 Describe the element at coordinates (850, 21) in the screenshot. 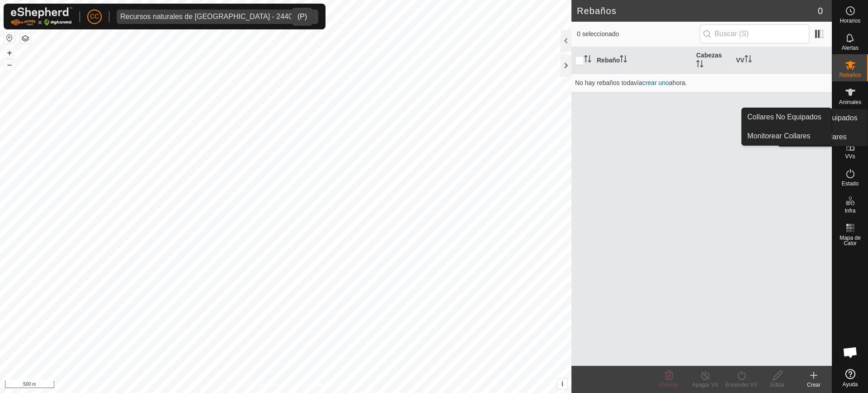

I see `span: Horarios` at that location.